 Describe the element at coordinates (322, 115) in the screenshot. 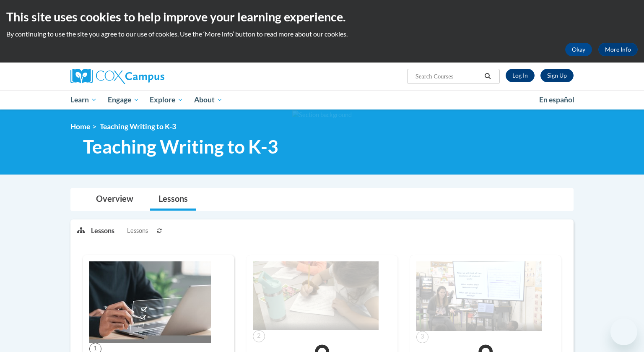

I see `img: Section background` at that location.